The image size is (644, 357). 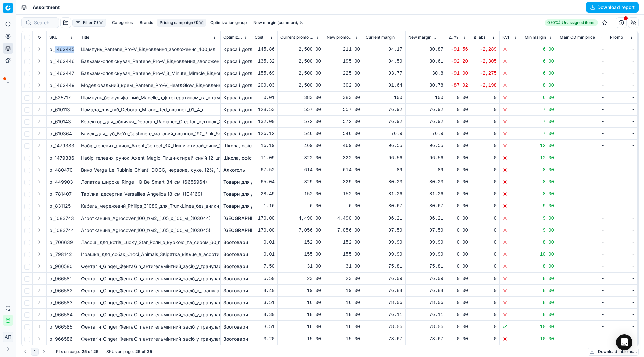 What do you see at coordinates (149, 97) in the screenshot?
I see `div: Шампунь_безсульфатний_Manelle_з_фітокератином_та_вітаміном_В5_275_мл_(MN_SCH_PHVB_275)` at bounding box center [149, 97].